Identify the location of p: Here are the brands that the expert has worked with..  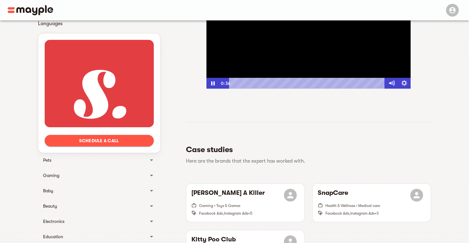
(306, 161).